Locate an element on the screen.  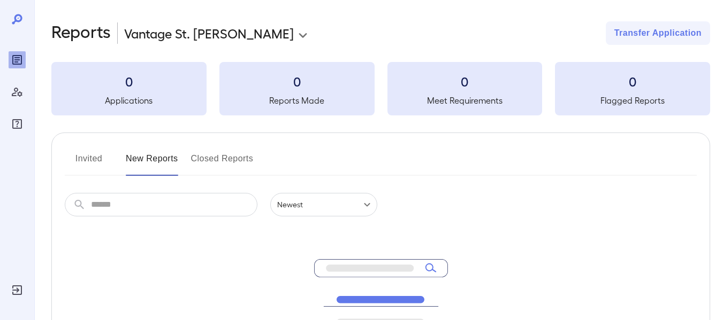
div: Newest is located at coordinates (324, 205).